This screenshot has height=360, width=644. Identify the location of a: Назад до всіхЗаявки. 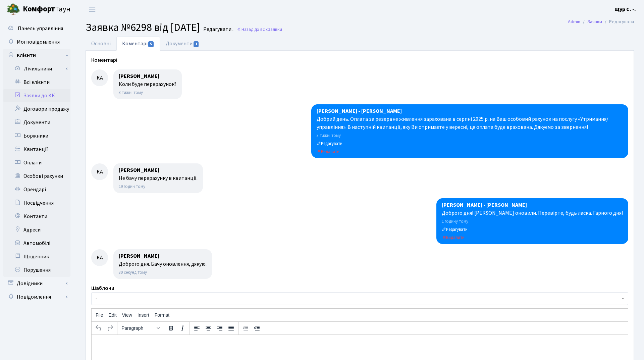
(260, 29).